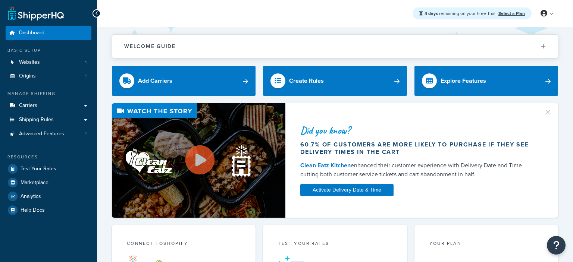 This screenshot has height=262, width=573. Describe the element at coordinates (49, 62) in the screenshot. I see `a: Websites1` at that location.